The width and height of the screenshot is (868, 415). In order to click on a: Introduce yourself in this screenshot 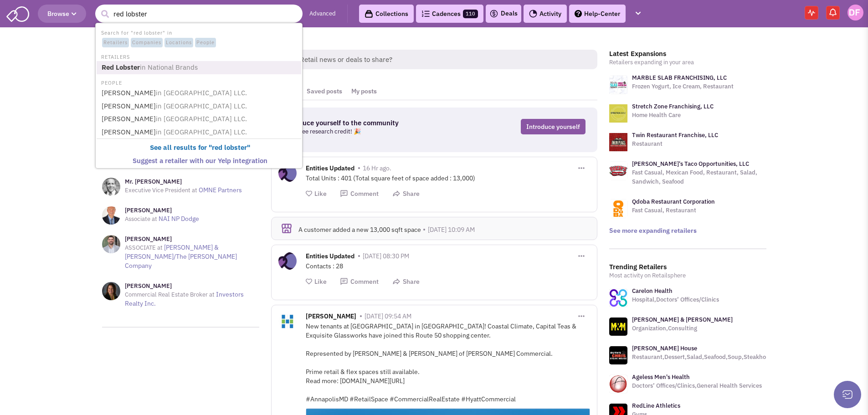, I will do `click(553, 126)`.